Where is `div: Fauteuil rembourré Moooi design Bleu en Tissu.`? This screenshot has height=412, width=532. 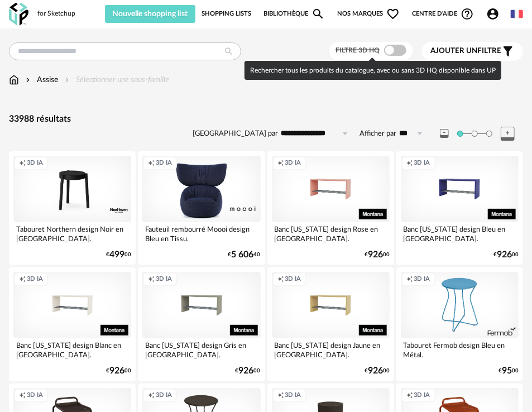
div: Fauteuil rembourré Moooi design Bleu en Tissu. is located at coordinates (201, 233).